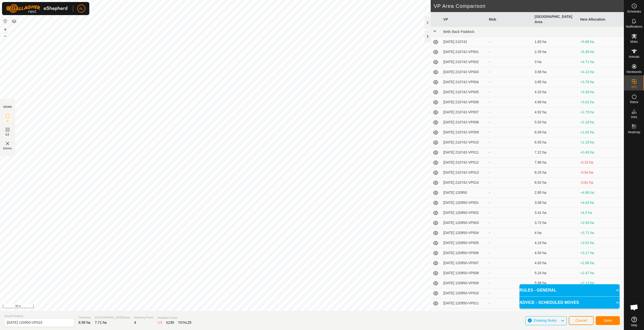 Image resolution: width=644 pixels, height=330 pixels. What do you see at coordinates (84, 322) in the screenshot?
I see `span: 8.58 ha` at bounding box center [84, 322].